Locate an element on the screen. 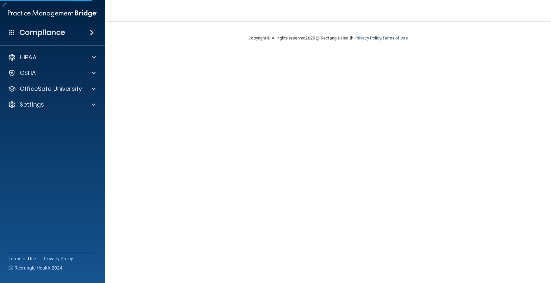 This screenshot has height=283, width=551. p: Settings is located at coordinates (32, 105).